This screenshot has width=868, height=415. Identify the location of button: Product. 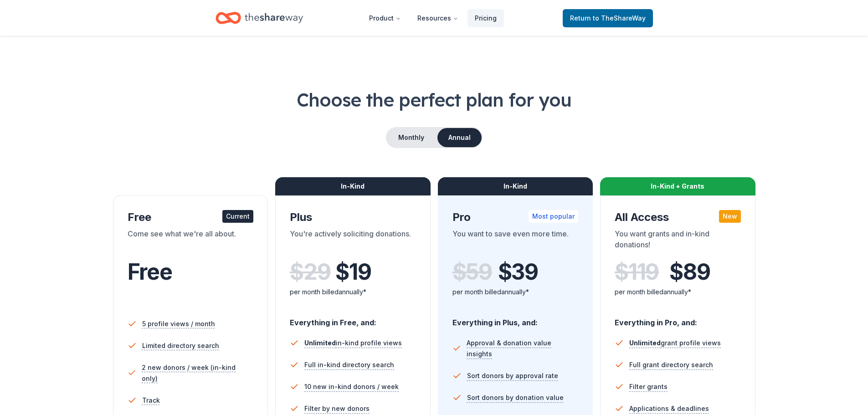
(385, 18).